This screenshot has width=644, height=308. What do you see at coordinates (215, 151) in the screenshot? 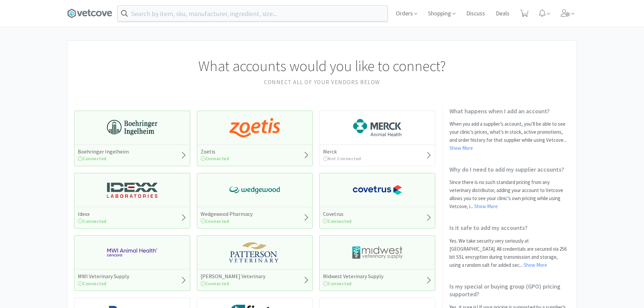
I see `h5: Zoetis` at bounding box center [215, 151].